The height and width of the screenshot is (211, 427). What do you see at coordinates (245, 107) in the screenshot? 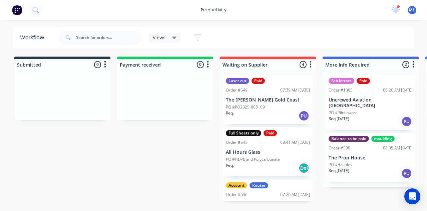
I see `p: PO #PO2025-008109` at bounding box center [245, 107].